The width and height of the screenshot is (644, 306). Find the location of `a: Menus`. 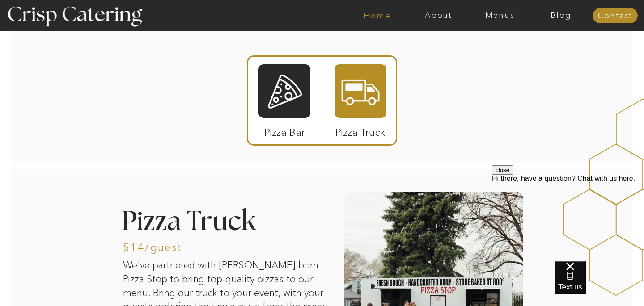

a: Menus is located at coordinates (500, 15).